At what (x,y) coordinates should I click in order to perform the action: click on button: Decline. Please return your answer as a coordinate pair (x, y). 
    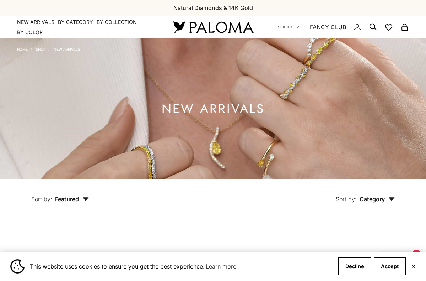
    Looking at the image, I should click on (355, 266).